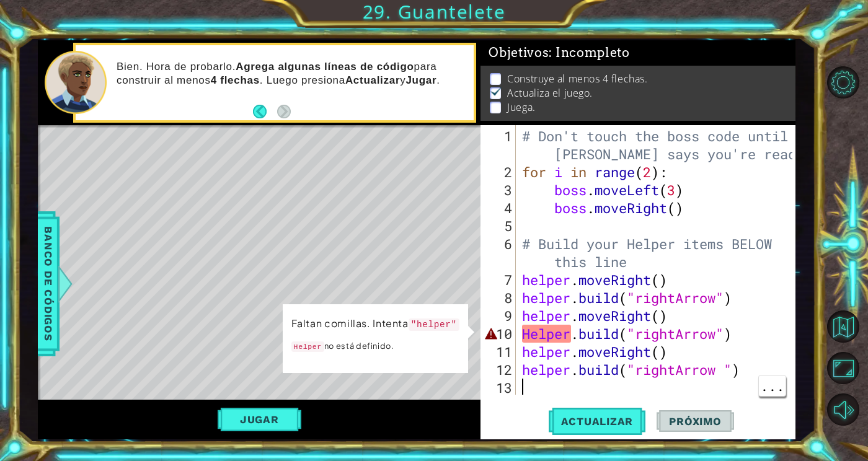  What do you see at coordinates (597, 421) in the screenshot?
I see `button: Actualizar` at bounding box center [597, 421].